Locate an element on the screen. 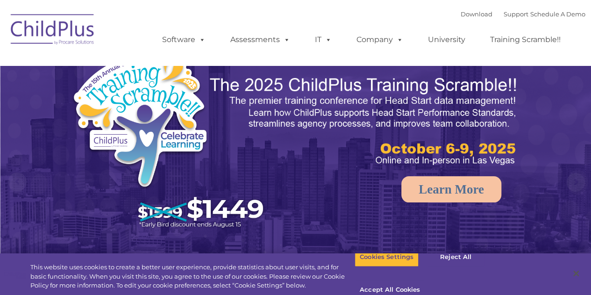 This screenshot has height=295, width=591. button: Cookies Settings is located at coordinates (387, 257).